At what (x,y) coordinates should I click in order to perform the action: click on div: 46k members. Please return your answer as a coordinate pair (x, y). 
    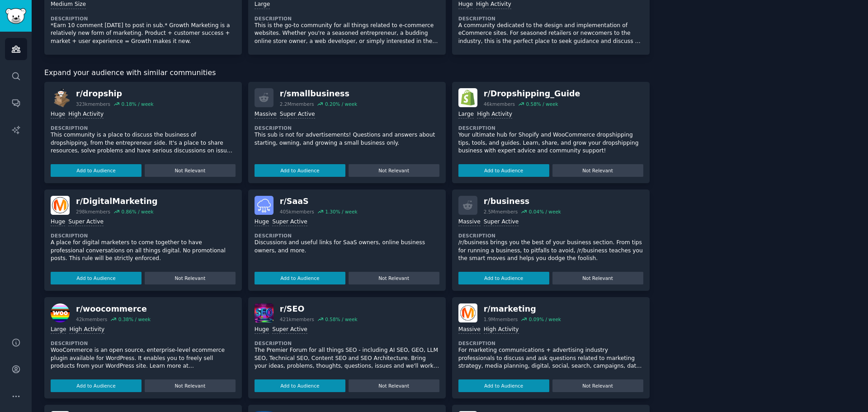
    Looking at the image, I should click on (499, 104).